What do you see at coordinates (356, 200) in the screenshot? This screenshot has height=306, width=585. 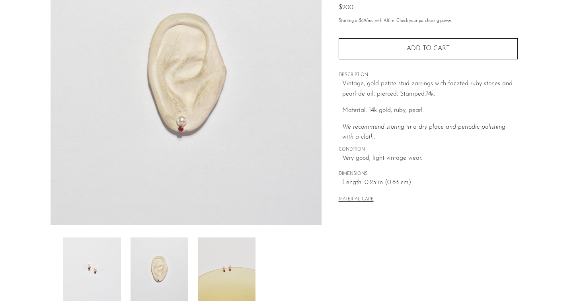 I see `button: MATERIAL CARE` at bounding box center [356, 200].